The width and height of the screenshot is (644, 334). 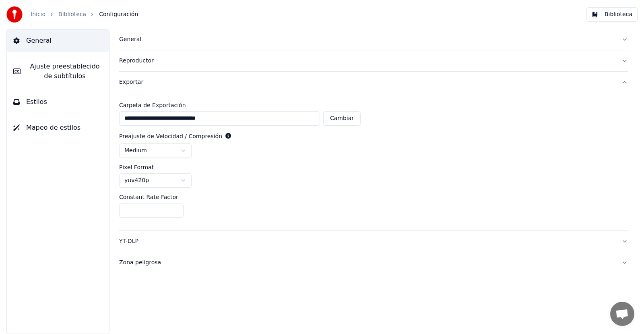 What do you see at coordinates (39, 41) in the screenshot?
I see `span: General` at bounding box center [39, 41].